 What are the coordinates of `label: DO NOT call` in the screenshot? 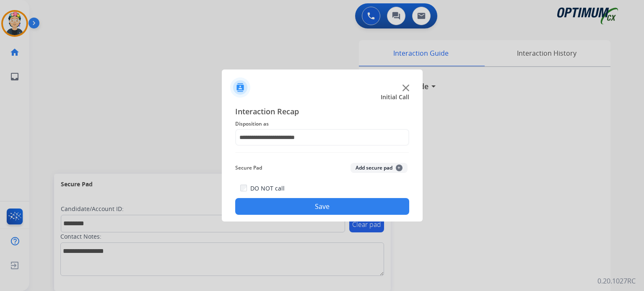 It's located at (267, 189).